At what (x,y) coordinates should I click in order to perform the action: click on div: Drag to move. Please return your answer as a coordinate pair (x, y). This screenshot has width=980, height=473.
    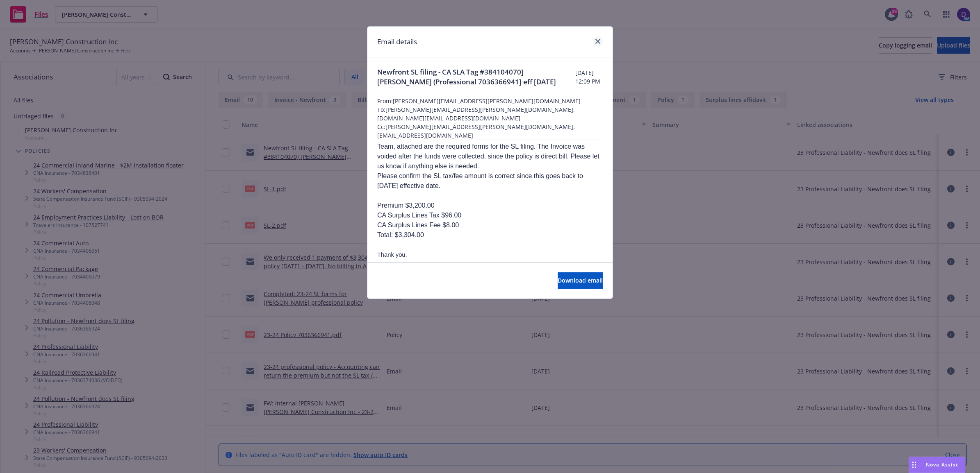
    Looking at the image, I should click on (914, 465).